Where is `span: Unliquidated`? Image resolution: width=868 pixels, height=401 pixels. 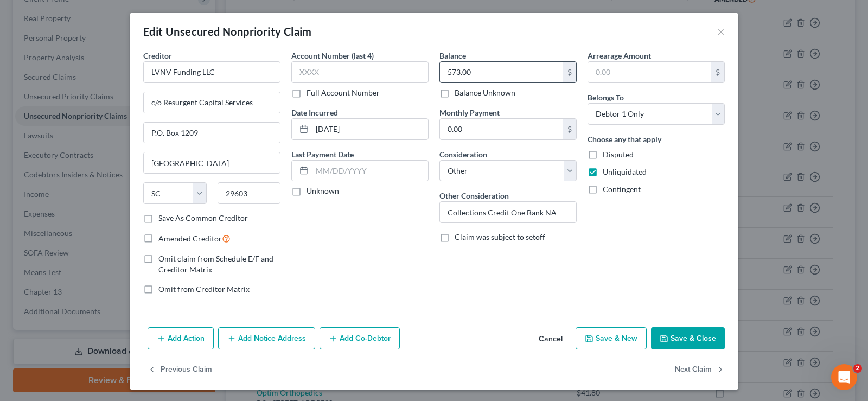
span: Unliquidated is located at coordinates (625, 172).